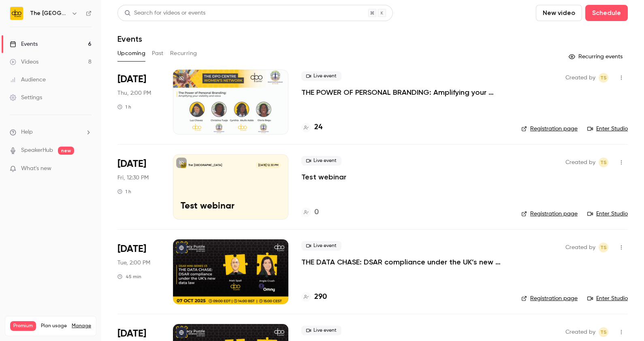 The width and height of the screenshot is (644, 341). What do you see at coordinates (596, 56) in the screenshot?
I see `button: Recurring events` at bounding box center [596, 56].